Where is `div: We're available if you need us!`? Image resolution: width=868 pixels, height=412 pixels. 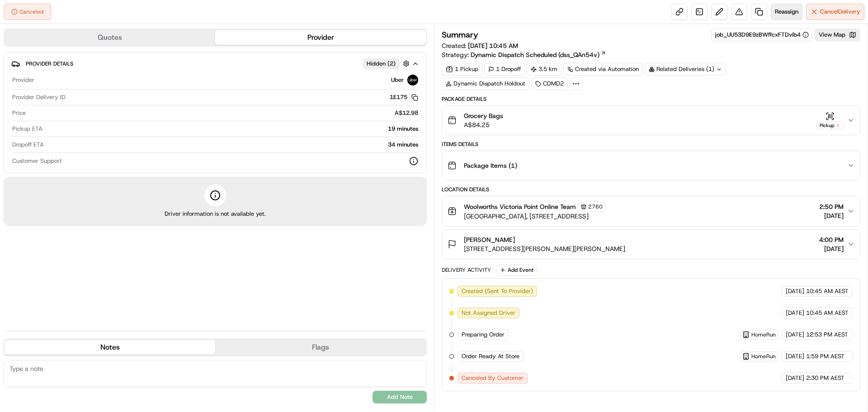
div: We're available if you need us! is located at coordinates (72, 99).